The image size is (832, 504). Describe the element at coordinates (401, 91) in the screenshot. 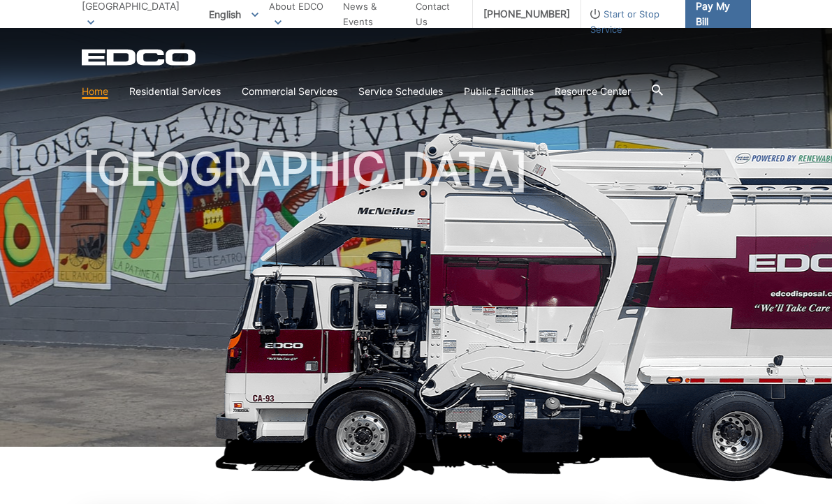

I see `a: Service Schedules` at that location.